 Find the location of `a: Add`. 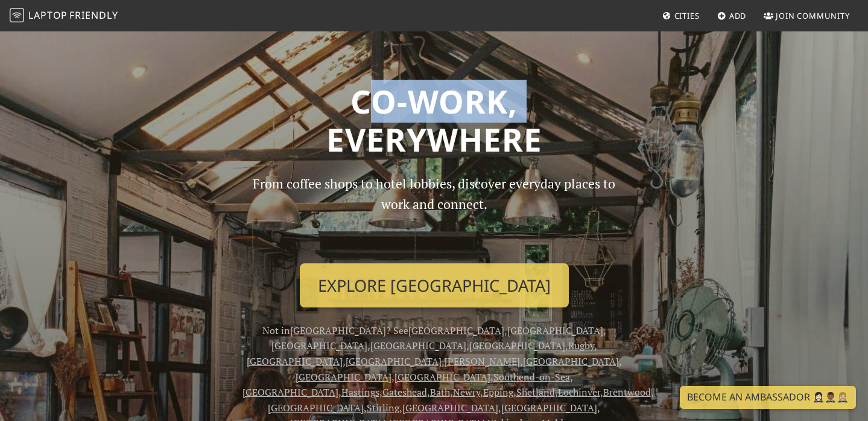

a: Add is located at coordinates (732, 16).